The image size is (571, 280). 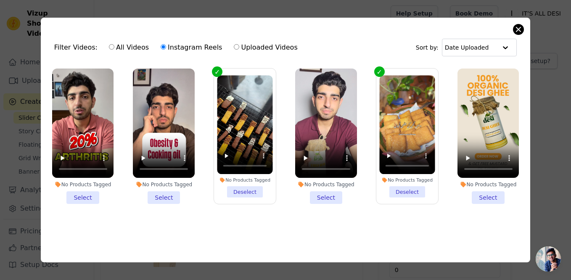 I want to click on div: Sort by:, so click(x=466, y=47).